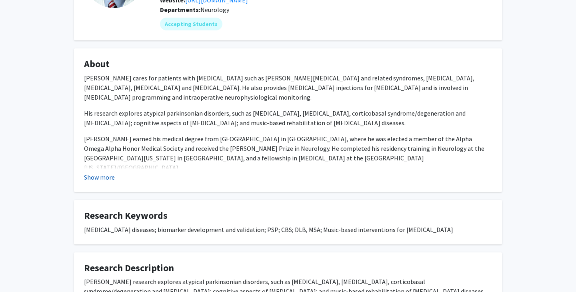 The image size is (576, 292). Describe the element at coordinates (288, 268) in the screenshot. I see `h4: Research Description` at that location.